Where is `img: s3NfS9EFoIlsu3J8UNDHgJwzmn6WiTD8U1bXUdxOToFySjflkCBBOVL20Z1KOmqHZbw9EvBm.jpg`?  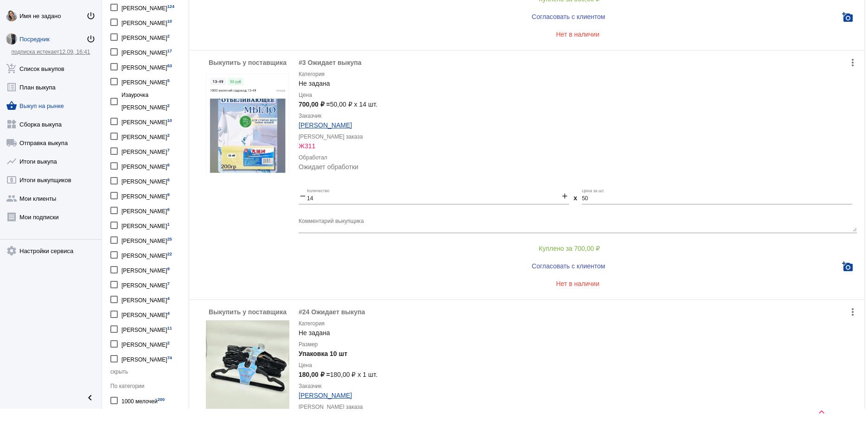 img: s3NfS9EFoIlsu3J8UNDHgJwzmn6WiTD8U1bXUdxOToFySjflkCBBOVL20Z1KOmqHZbw9EvBm.jpg is located at coordinates (12, 15).